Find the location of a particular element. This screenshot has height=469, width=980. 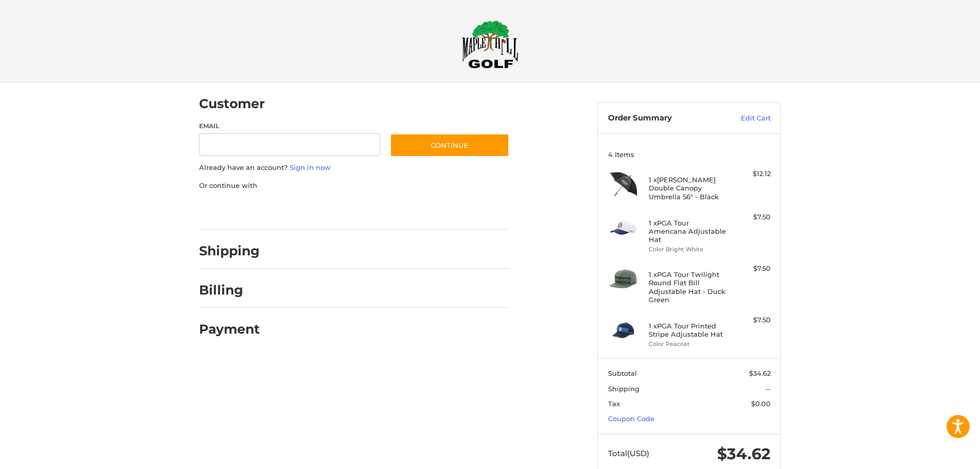

h2: Customer is located at coordinates (232, 103).